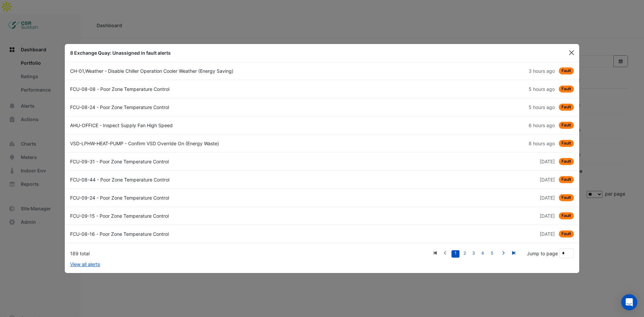 The image size is (644, 317). What do you see at coordinates (250, 253) in the screenshot?
I see `div: 189 total` at bounding box center [250, 253].